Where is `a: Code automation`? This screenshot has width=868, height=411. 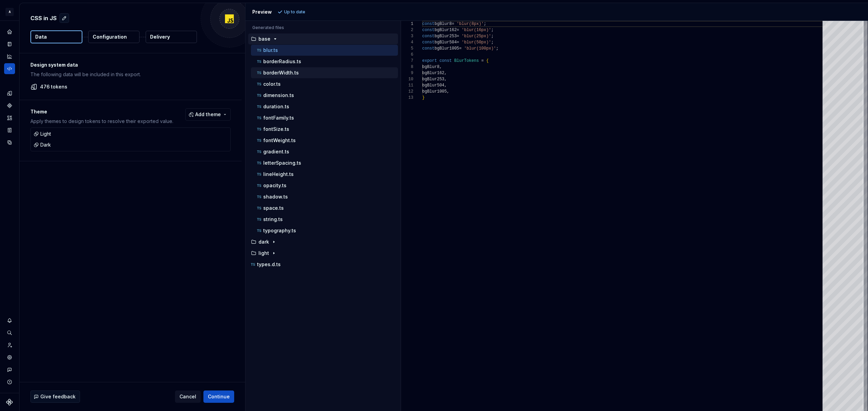 a: Code automation is located at coordinates (10, 68).